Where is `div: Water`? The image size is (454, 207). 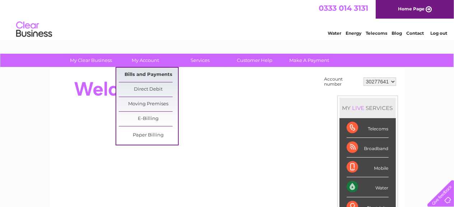 div: Water is located at coordinates (367, 187).